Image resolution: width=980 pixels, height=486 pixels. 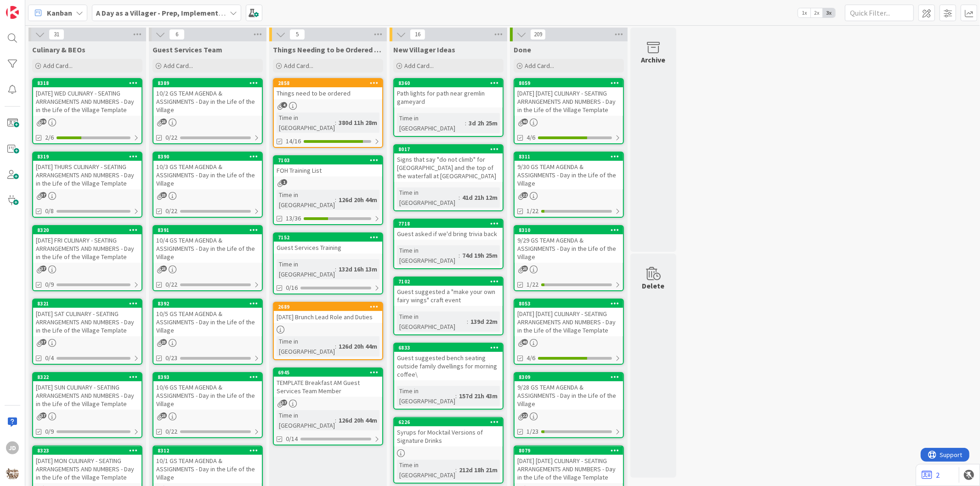 I want to click on span: 2/6, so click(x=49, y=137).